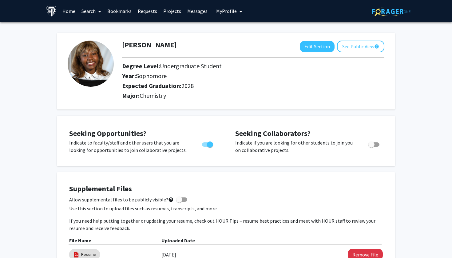 The image size is (452, 258). Describe the element at coordinates (91, 11) in the screenshot. I see `a: Search` at that location.